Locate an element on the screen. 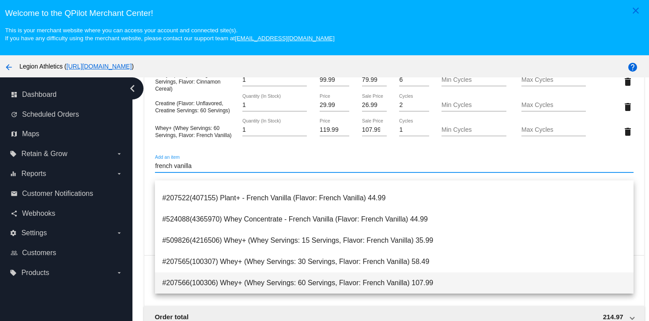 The height and width of the screenshot is (321, 649). i: share is located at coordinates (14, 213).